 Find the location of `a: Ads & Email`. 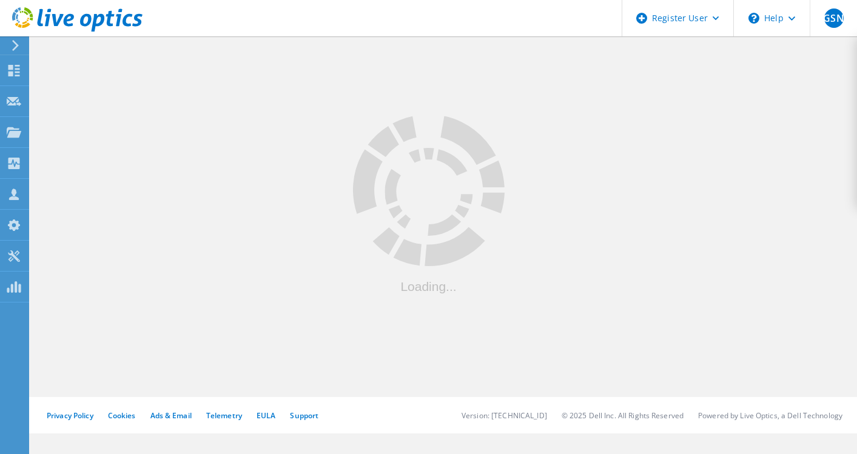

a: Ads & Email is located at coordinates (171, 415).